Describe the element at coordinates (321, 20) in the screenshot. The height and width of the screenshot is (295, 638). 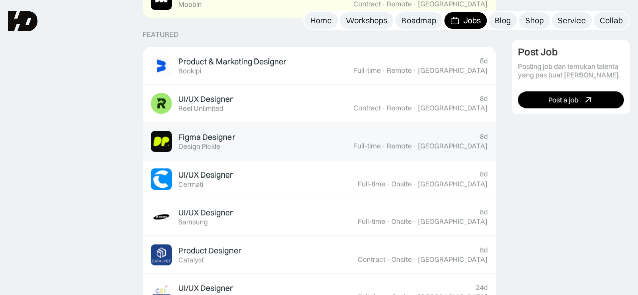
I see `div: Home` at that location.